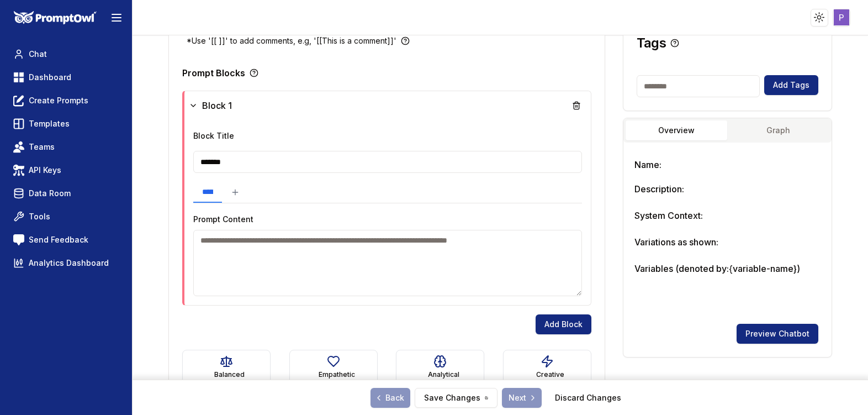 This screenshot has width=868, height=415. What do you see at coordinates (213, 73) in the screenshot?
I see `p: Prompt Blocks` at bounding box center [213, 73].